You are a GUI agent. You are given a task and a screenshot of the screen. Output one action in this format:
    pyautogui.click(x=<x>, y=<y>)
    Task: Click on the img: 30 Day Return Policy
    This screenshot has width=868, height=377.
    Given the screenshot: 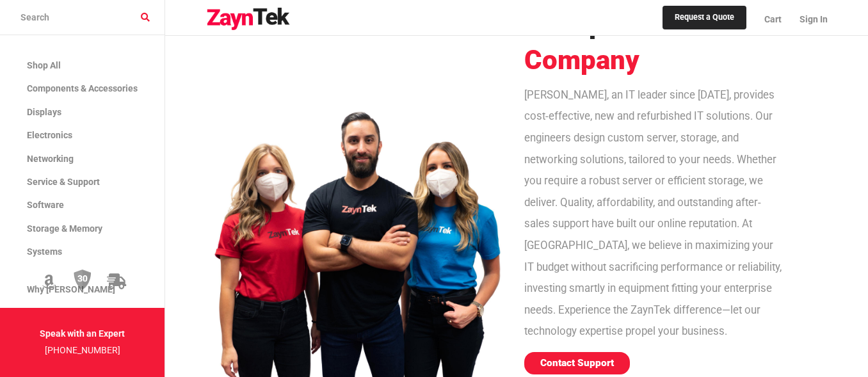 What is the action you would take?
    pyautogui.click(x=83, y=280)
    